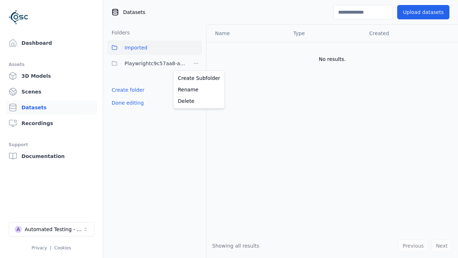 The width and height of the screenshot is (458, 258). What do you see at coordinates (128, 90) in the screenshot?
I see `a: Create folder` at bounding box center [128, 90].